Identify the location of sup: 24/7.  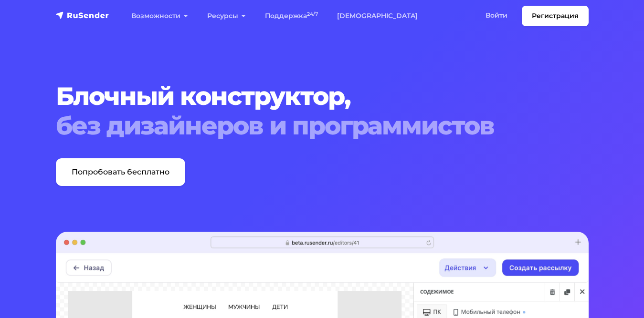
(312, 14).